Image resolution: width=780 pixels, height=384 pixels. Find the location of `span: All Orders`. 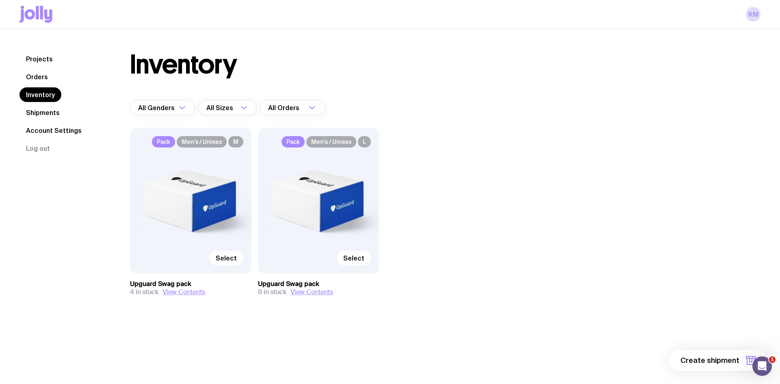

span: All Orders is located at coordinates (284, 108).